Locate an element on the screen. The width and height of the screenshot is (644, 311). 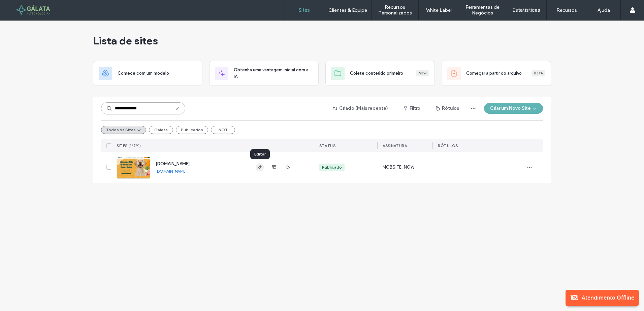
div: Publicado is located at coordinates (332, 167).